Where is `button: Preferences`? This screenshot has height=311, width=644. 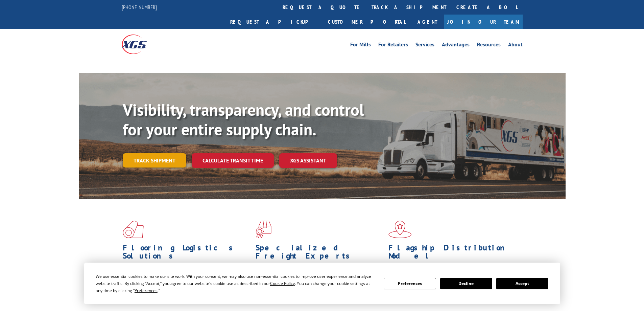 button: Preferences is located at coordinates (410, 283).